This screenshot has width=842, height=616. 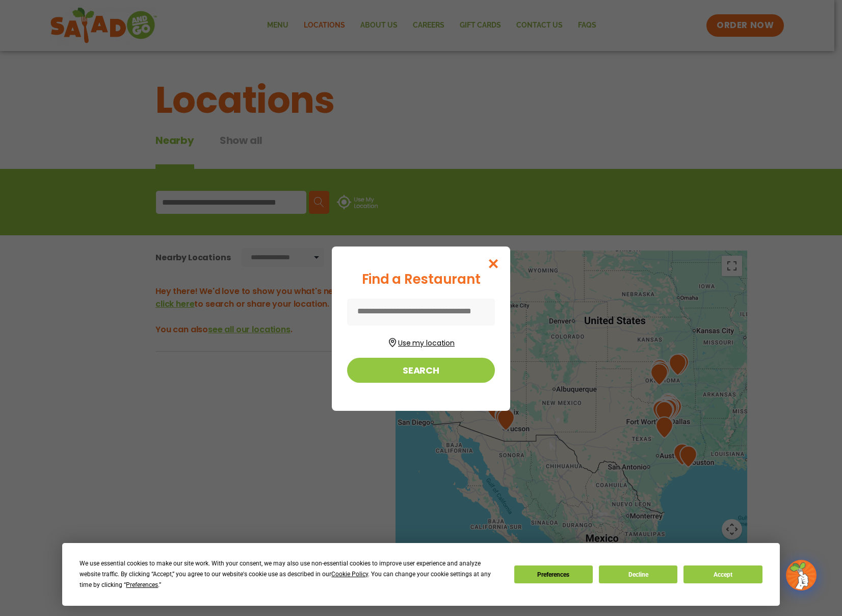 What do you see at coordinates (421, 370) in the screenshot?
I see `button: Search` at bounding box center [421, 370].